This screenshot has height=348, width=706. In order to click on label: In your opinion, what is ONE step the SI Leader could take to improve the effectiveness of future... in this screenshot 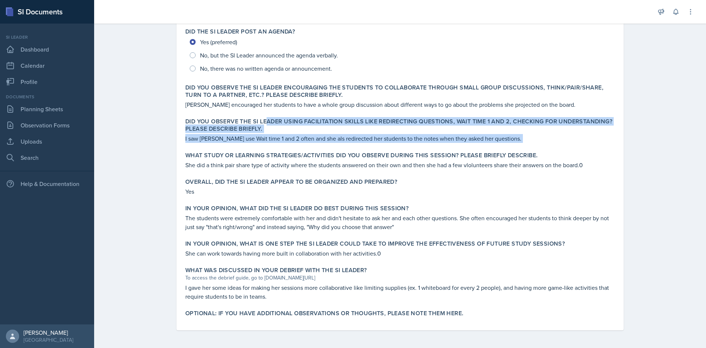, I will do `click(375, 244)`.